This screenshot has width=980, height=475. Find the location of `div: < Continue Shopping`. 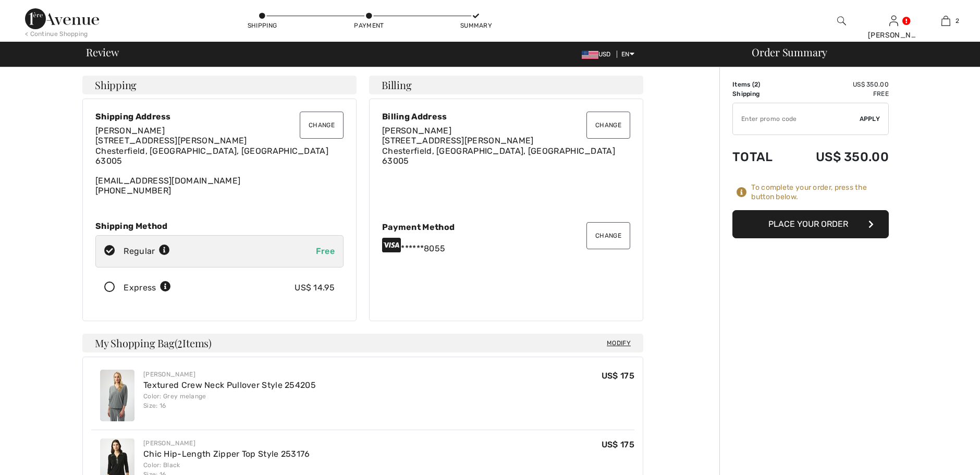

div: < Continue Shopping is located at coordinates (57, 34).